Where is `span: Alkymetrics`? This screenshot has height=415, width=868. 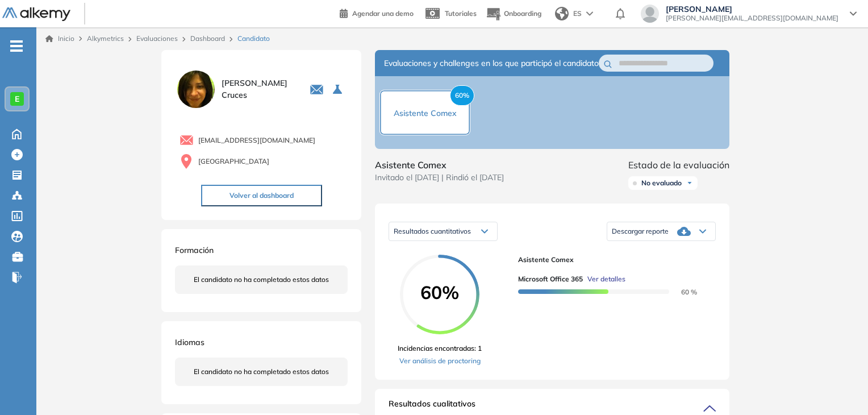
span: Alkymetrics is located at coordinates (105, 38).